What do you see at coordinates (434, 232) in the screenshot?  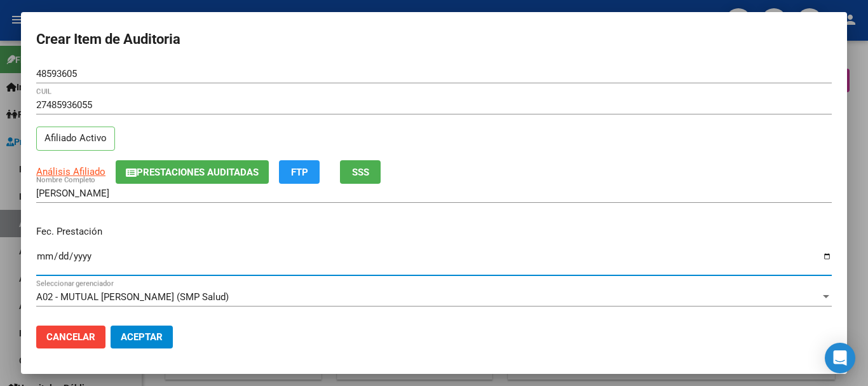 I see `p: Fec. Prestación` at bounding box center [434, 232].